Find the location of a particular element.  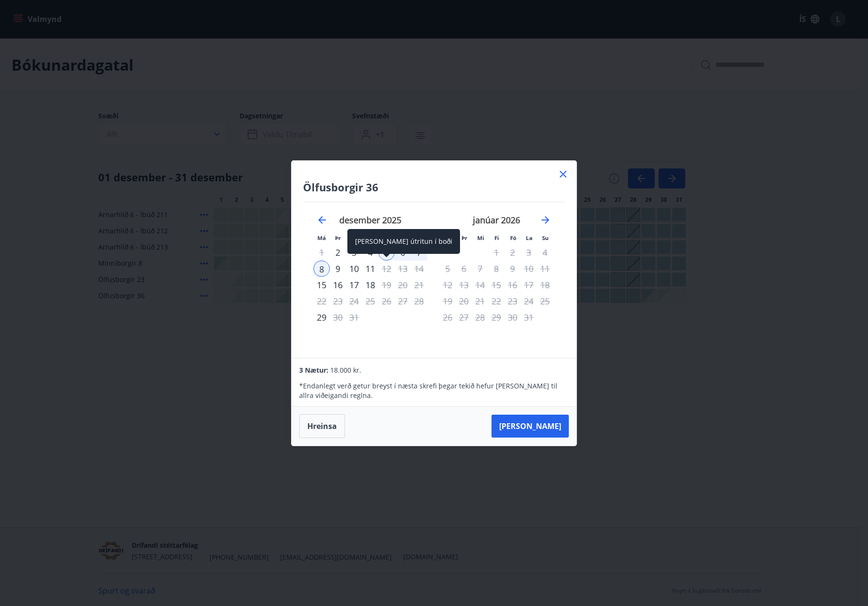

td: Choose miðvikudagur, 17. desember 2025 as your check-in date. It’s available. is located at coordinates (354, 285).